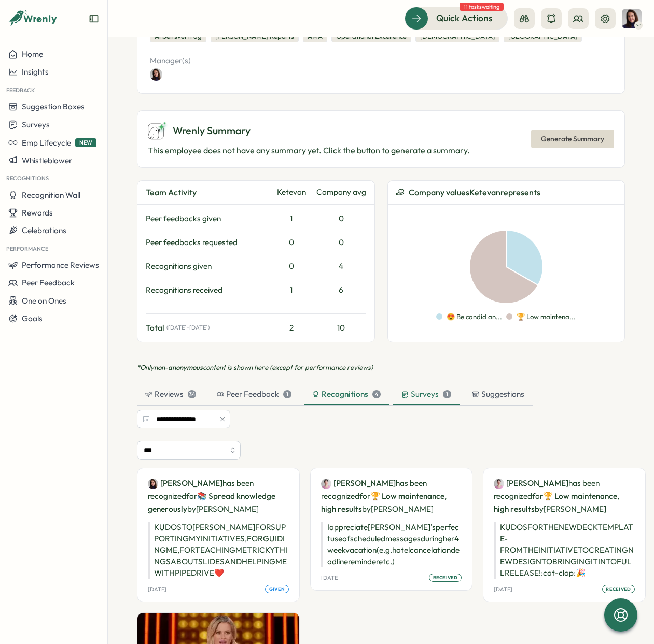  I want to click on span: Generate Summary, so click(572, 139).